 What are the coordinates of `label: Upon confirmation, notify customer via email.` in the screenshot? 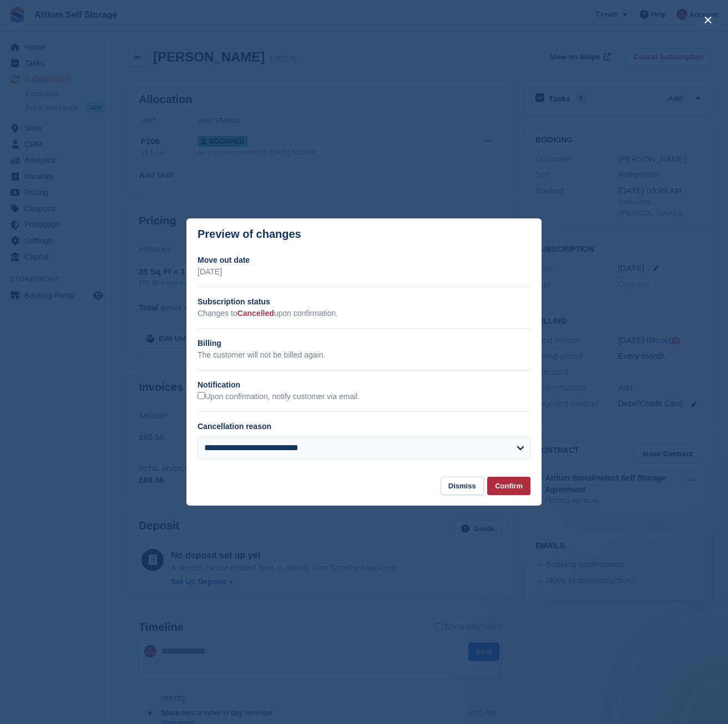 It's located at (278, 397).